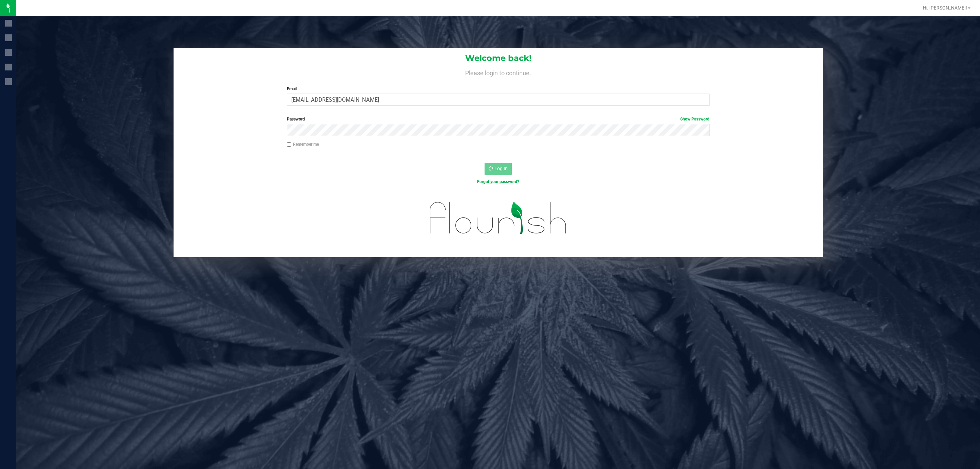 This screenshot has width=980, height=469. I want to click on label: Remember me, so click(303, 144).